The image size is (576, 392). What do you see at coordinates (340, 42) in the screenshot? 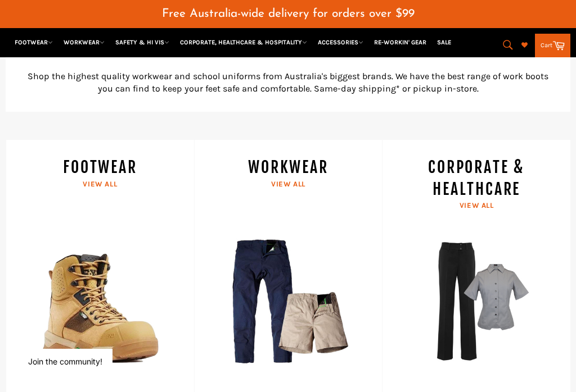
I see `a: ACCESSORIES` at bounding box center [340, 42].